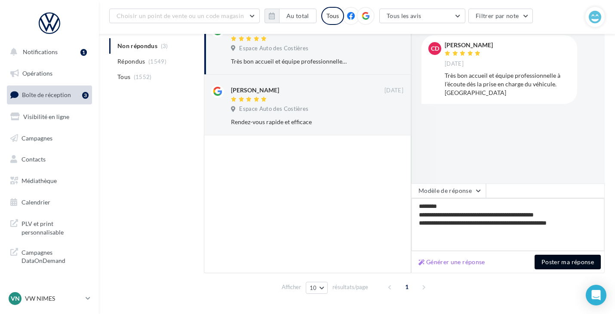 This screenshot has width=615, height=314. Describe the element at coordinates (49, 74) in the screenshot. I see `a: Opérations` at that location.